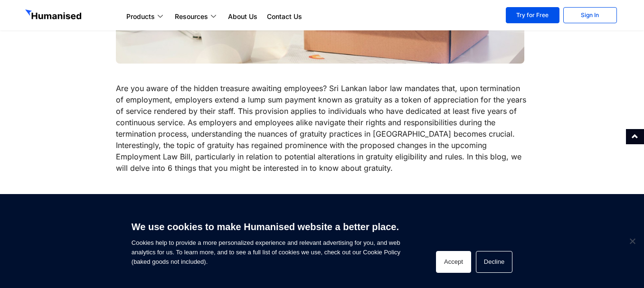  I want to click on a: Try for Free, so click(532, 15).